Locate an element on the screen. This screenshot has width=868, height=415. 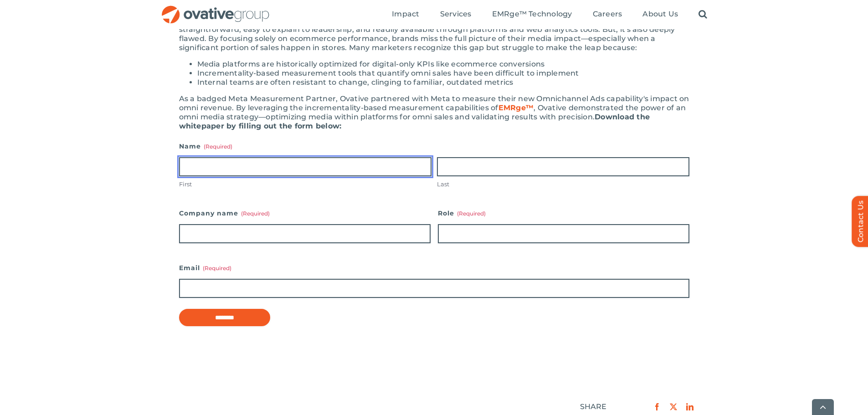
span: EMRge™ Technology is located at coordinates (532, 14).